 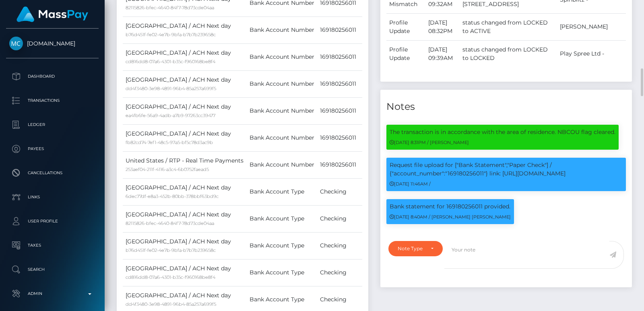 I want to click on p: Cancellations, so click(x=53, y=173).